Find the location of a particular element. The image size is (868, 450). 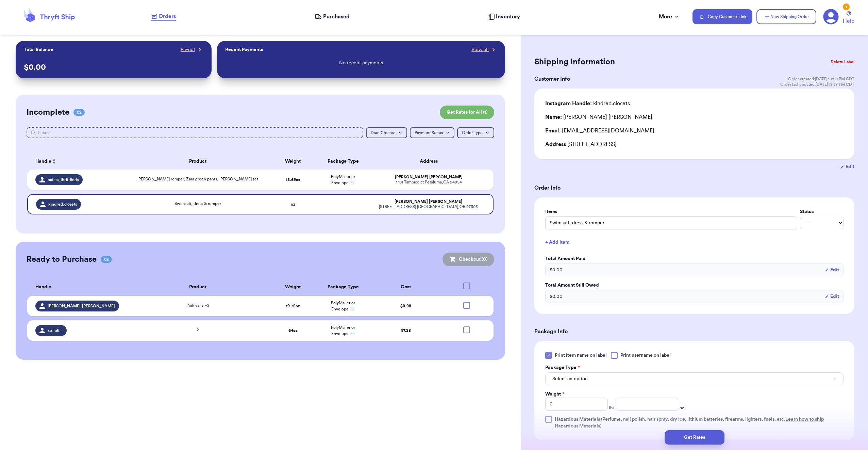

a: View all is located at coordinates (484, 50).